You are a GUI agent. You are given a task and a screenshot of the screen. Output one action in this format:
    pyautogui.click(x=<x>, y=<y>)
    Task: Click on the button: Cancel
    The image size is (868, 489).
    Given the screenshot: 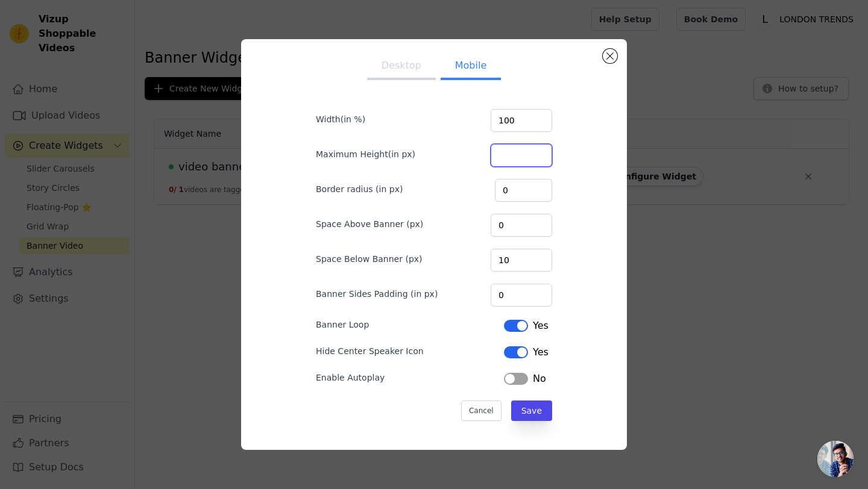 What is the action you would take?
    pyautogui.click(x=481, y=411)
    